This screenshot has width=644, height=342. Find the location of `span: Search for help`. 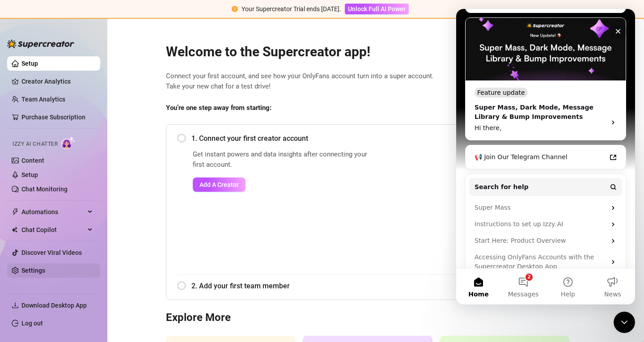

span: Search for help is located at coordinates (45, 178).